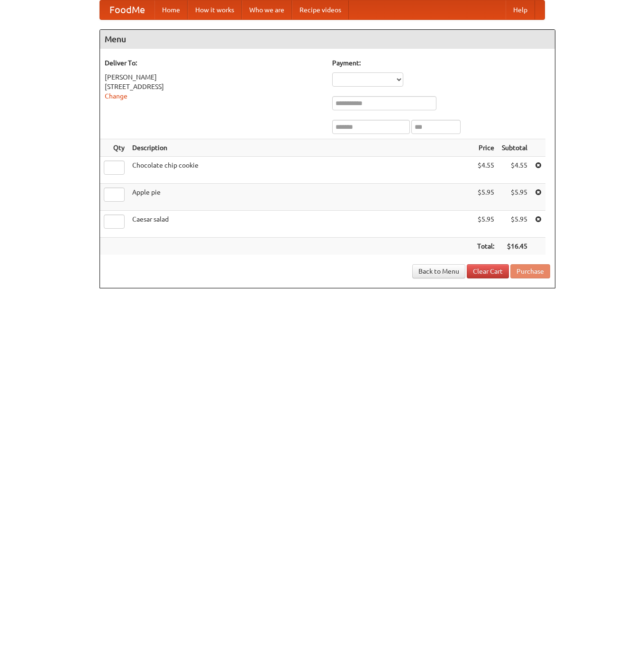 The height and width of the screenshot is (670, 644). What do you see at coordinates (114, 148) in the screenshot?
I see `th: Qty` at bounding box center [114, 148].